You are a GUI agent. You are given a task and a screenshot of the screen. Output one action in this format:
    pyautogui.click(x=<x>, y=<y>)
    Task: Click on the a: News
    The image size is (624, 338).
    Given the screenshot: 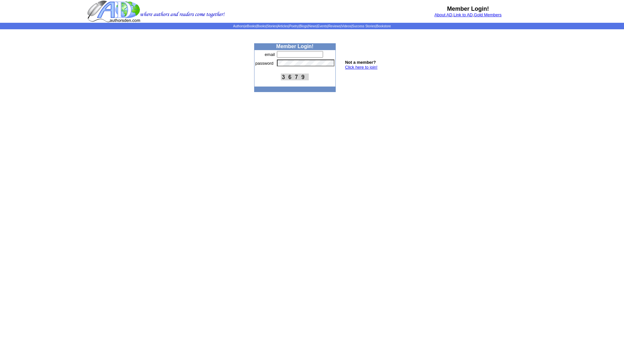 What is the action you would take?
    pyautogui.click(x=313, y=26)
    